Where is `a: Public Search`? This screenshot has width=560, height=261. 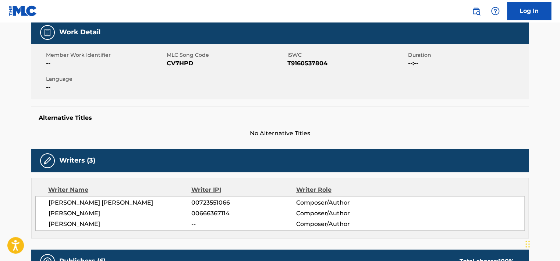 a: Public Search is located at coordinates (477, 11).